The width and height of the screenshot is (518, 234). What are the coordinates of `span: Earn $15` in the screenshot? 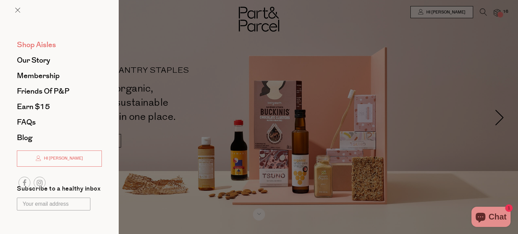 It's located at (33, 107).